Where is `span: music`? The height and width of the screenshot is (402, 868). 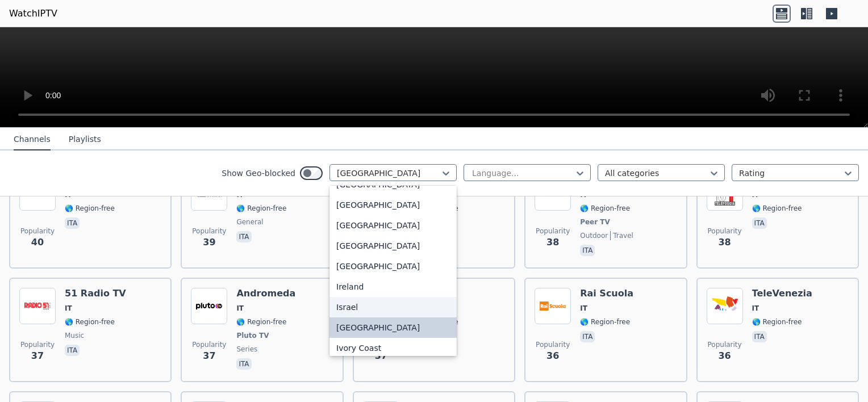 span: music is located at coordinates (74, 336).